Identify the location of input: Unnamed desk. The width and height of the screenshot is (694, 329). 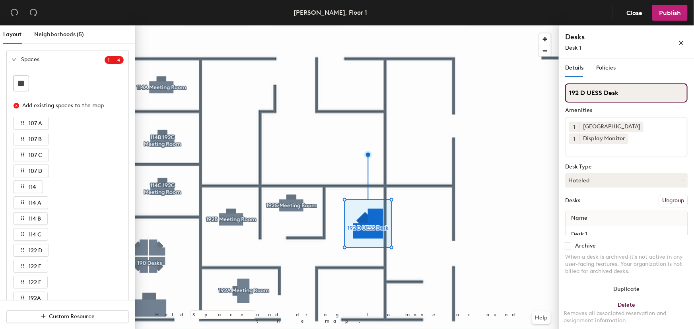
(626, 234).